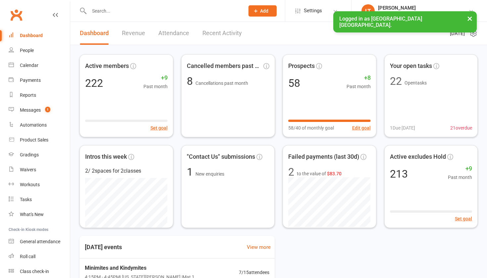 The width and height of the screenshot is (487, 278). Describe the element at coordinates (34, 271) in the screenshot. I see `div: Class check-in` at that location.